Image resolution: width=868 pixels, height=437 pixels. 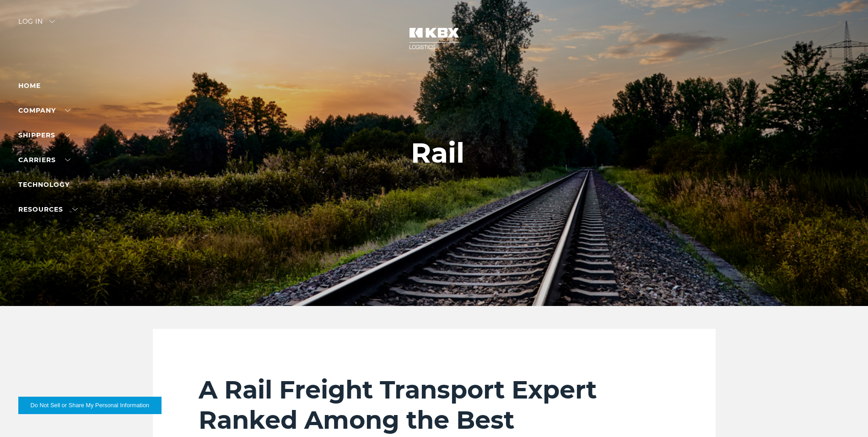 What do you see at coordinates (45, 160) in the screenshot?
I see `a: Carriers` at bounding box center [45, 160].